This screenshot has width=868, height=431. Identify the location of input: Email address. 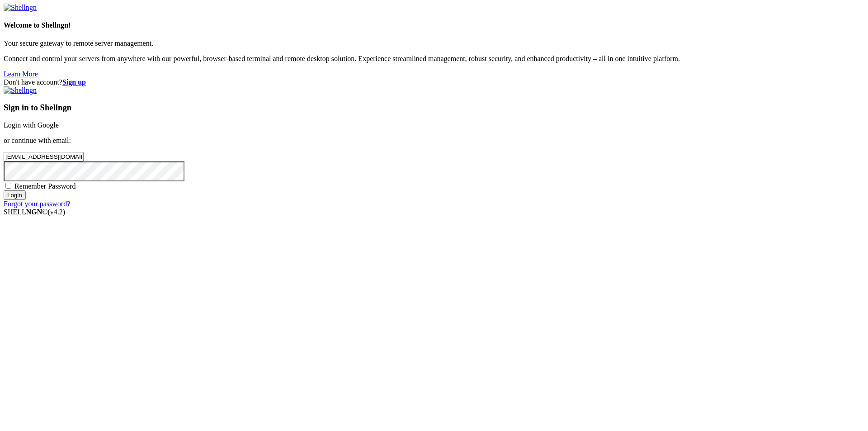
(44, 156).